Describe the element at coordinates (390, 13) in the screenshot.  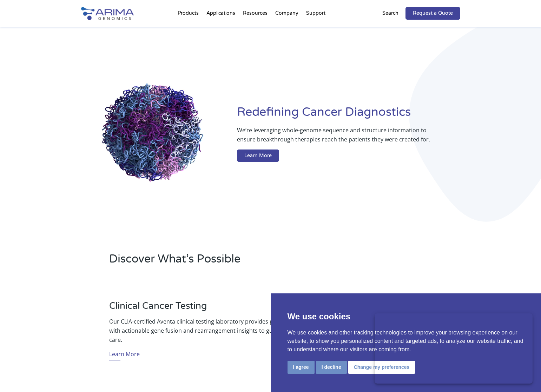
I see `p: Search` at that location.